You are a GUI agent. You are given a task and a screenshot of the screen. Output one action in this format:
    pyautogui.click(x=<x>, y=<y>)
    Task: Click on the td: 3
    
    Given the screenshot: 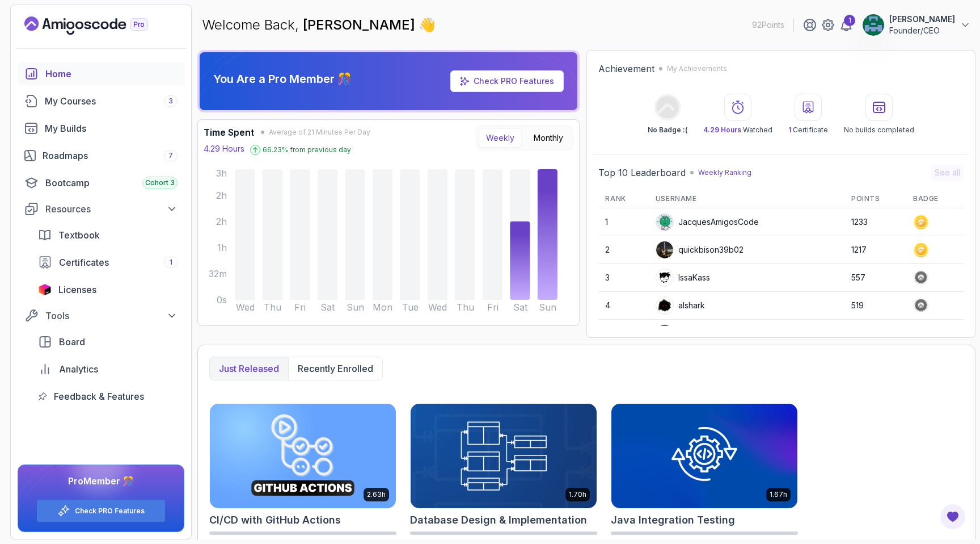 What is the action you would take?
    pyautogui.click(x=623, y=277)
    